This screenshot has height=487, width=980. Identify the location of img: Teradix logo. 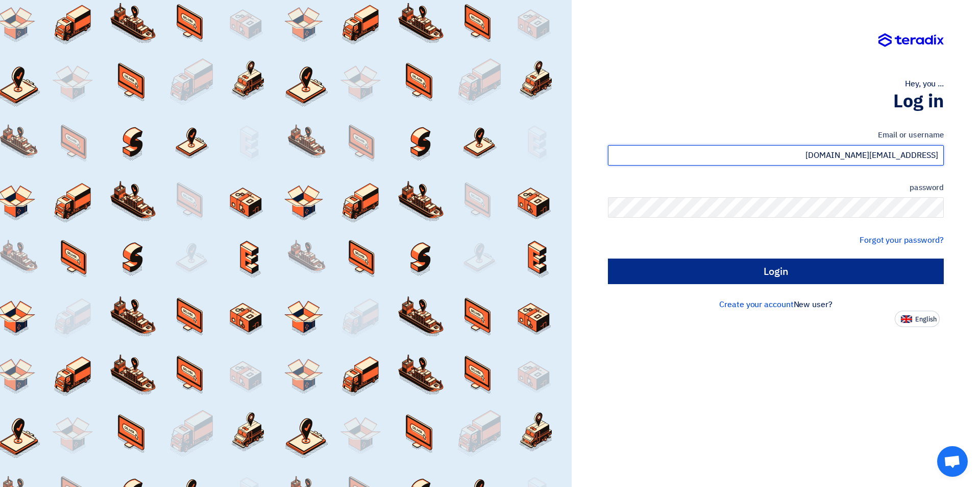
(911, 41).